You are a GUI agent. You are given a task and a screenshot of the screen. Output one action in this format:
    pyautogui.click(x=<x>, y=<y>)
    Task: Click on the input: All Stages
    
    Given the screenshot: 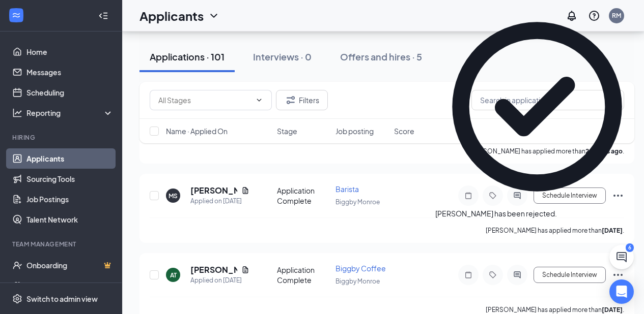 What is the action you would take?
    pyautogui.click(x=204, y=100)
    